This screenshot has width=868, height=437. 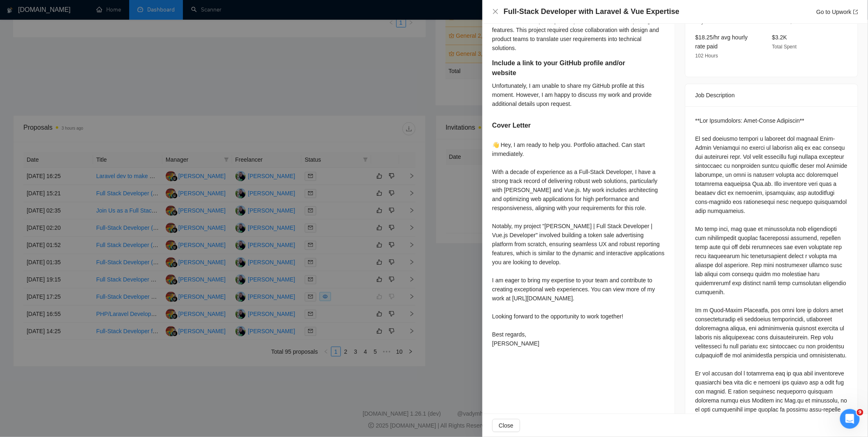 What do you see at coordinates (117, 72) in the screenshot?
I see `span: виконати` at bounding box center [117, 72].